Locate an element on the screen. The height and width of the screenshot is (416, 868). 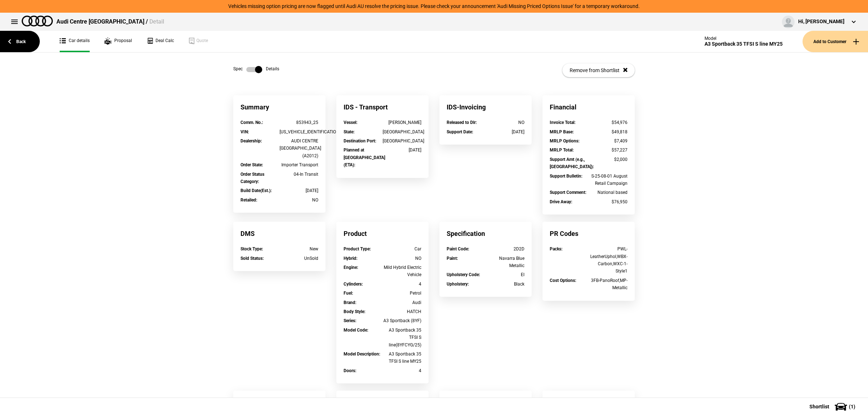
div: HATCH is located at coordinates (402, 312).